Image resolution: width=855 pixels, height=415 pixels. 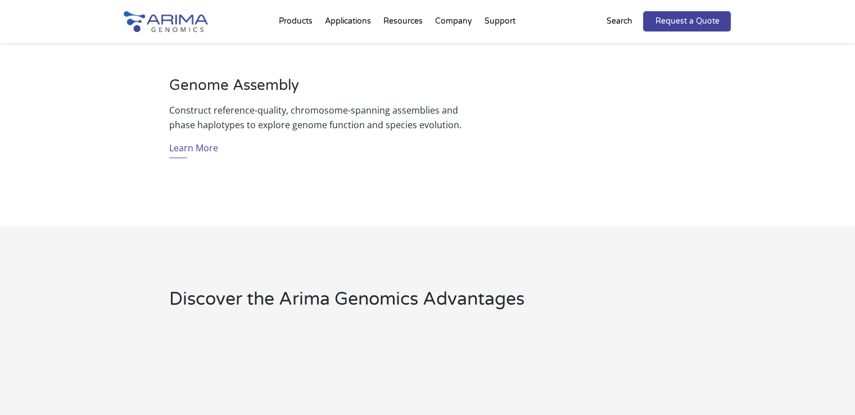 I want to click on div: Chat Widget, so click(x=827, y=388).